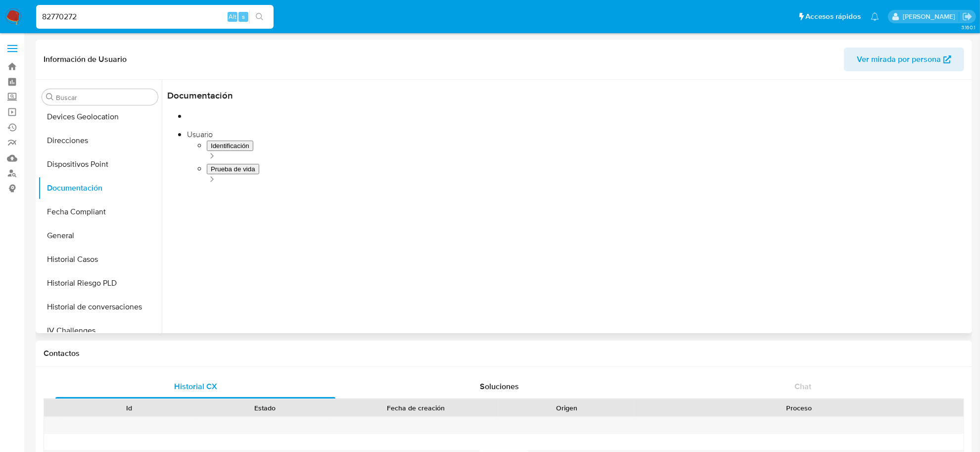 The image size is (980, 452). Describe the element at coordinates (243, 16) in the screenshot. I see `span: s` at that location.